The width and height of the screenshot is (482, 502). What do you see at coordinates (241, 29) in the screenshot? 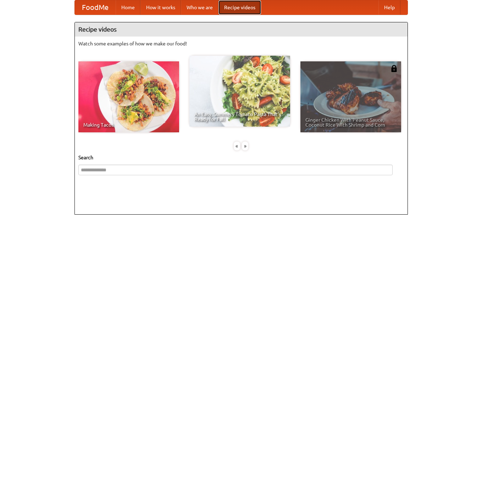
I see `h4: Recipe videos` at bounding box center [241, 29].